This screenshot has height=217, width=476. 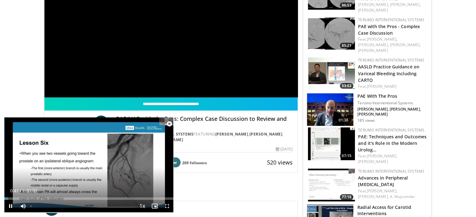 I want to click on h3: Radial Access for Carotid Interventions, so click(x=392, y=211).